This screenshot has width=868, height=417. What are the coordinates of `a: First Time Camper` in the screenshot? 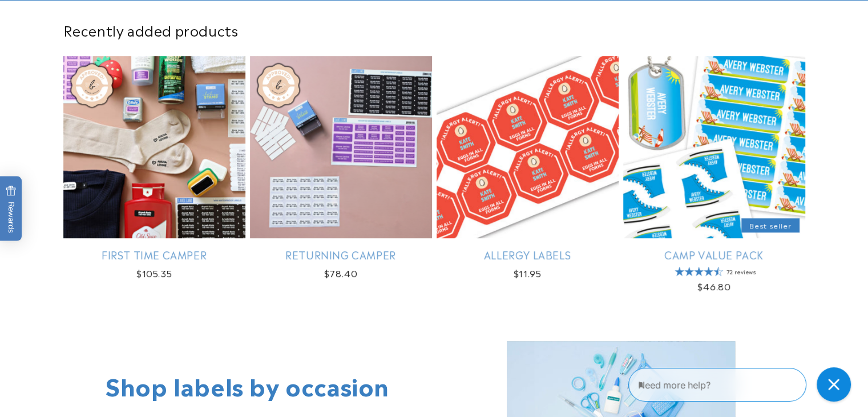 It's located at (154, 254).